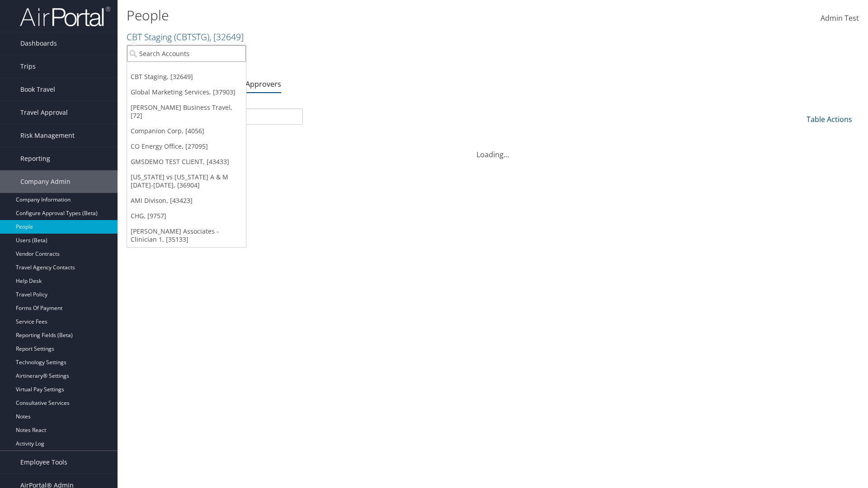 The height and width of the screenshot is (488, 868). I want to click on a: Companion Corp, [4056], so click(186, 131).